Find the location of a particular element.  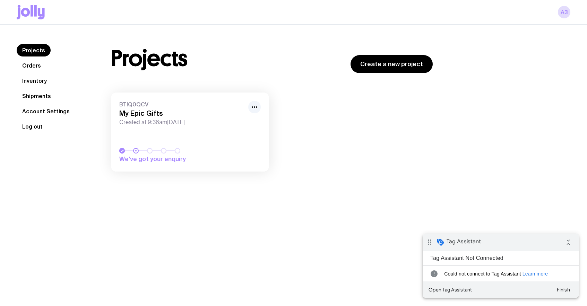

i: Collapse debug badge is located at coordinates (145, 9).